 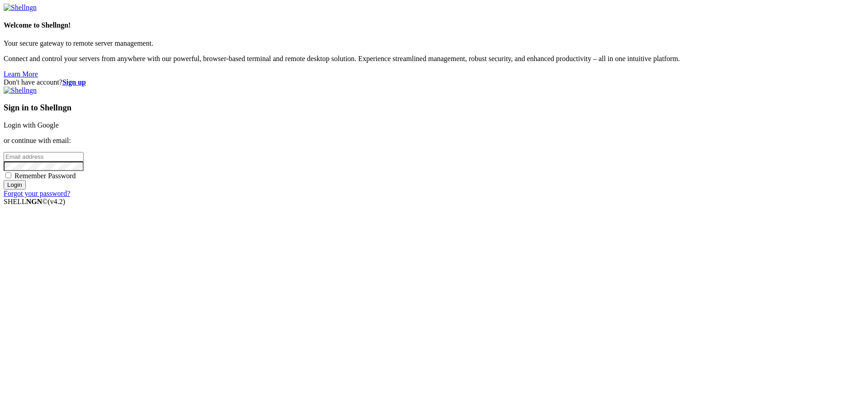 What do you see at coordinates (37, 193) in the screenshot?
I see `a: Forgot your password?` at bounding box center [37, 193].